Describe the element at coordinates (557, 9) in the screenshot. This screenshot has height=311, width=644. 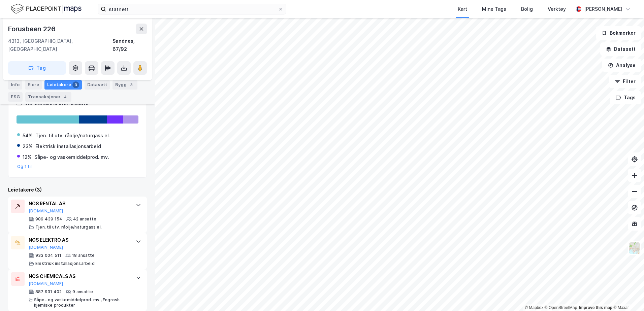
I see `div: Verktøy` at that location.